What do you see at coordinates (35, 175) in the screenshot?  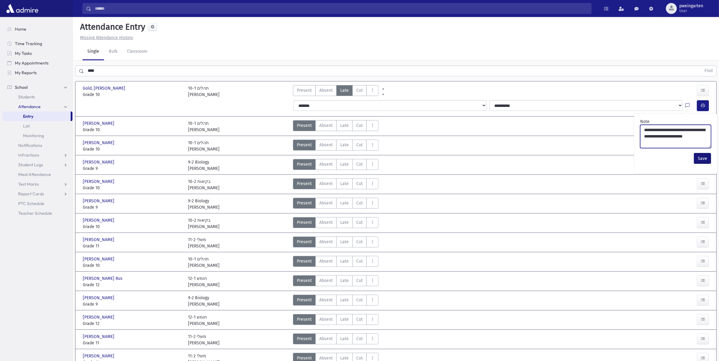 I see `span: Meal Attendance` at bounding box center [35, 175].